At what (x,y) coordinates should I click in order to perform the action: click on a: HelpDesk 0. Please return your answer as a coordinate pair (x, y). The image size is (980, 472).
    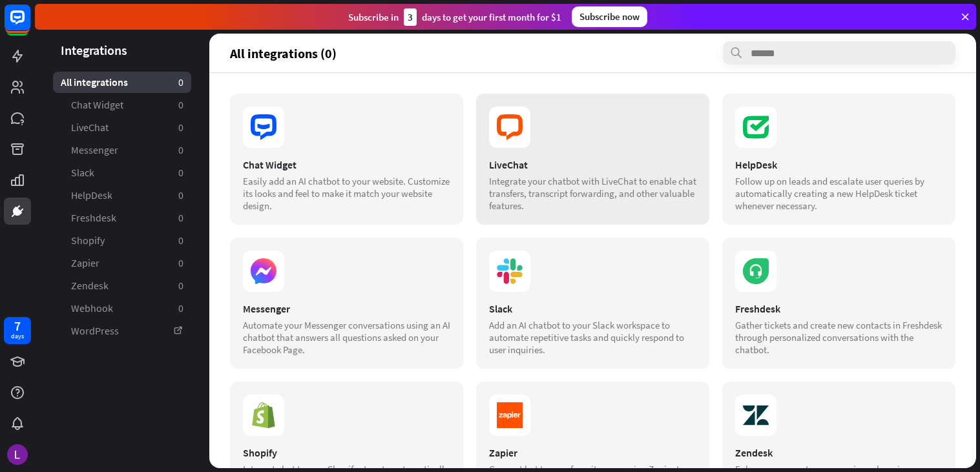
    Looking at the image, I should click on (122, 195).